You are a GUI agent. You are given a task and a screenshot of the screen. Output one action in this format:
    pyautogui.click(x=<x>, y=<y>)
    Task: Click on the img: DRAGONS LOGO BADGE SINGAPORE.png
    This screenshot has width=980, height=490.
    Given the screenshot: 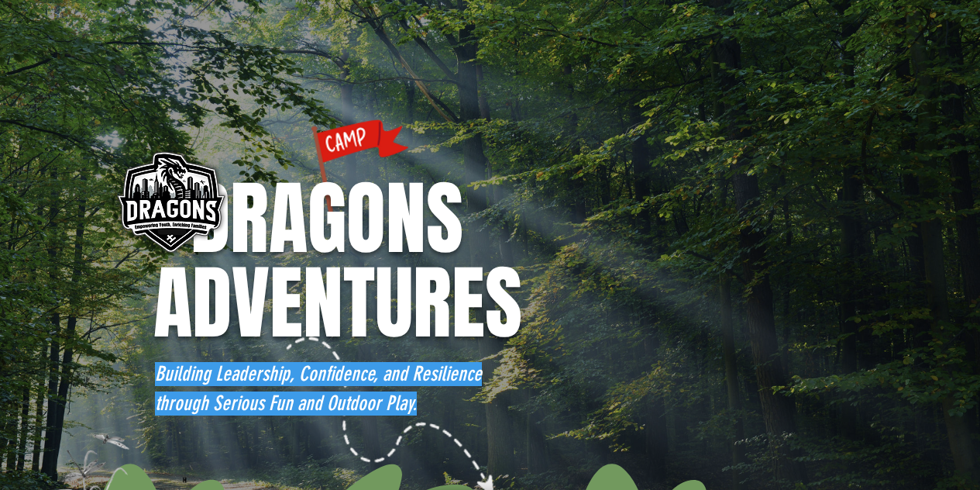 What is the action you would take?
    pyautogui.click(x=170, y=204)
    